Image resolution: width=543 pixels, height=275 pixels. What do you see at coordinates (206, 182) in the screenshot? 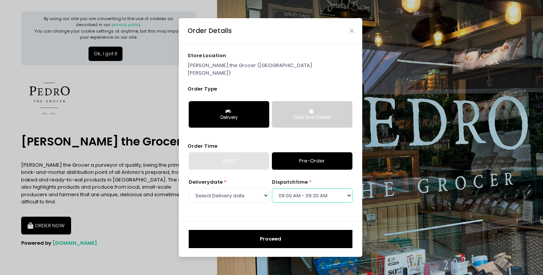
I see `span: Delivery date` at bounding box center [206, 182].